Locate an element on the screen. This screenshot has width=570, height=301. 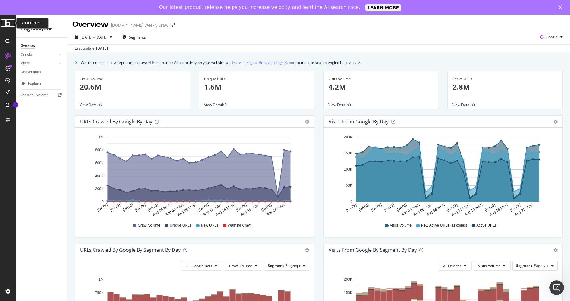
span: Warning Crawl is located at coordinates (239, 225).